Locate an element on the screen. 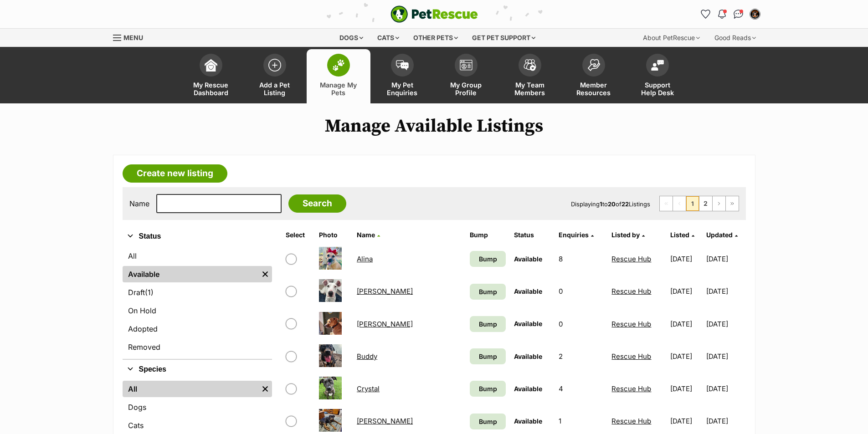 This screenshot has width=868, height=434. span: My Team Members is located at coordinates (530, 89).